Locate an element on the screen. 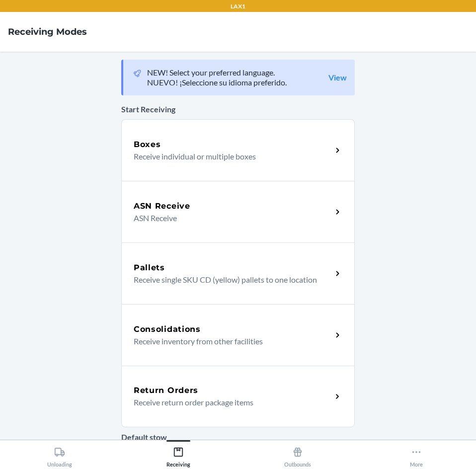  p: Default stow is located at coordinates (238, 437).